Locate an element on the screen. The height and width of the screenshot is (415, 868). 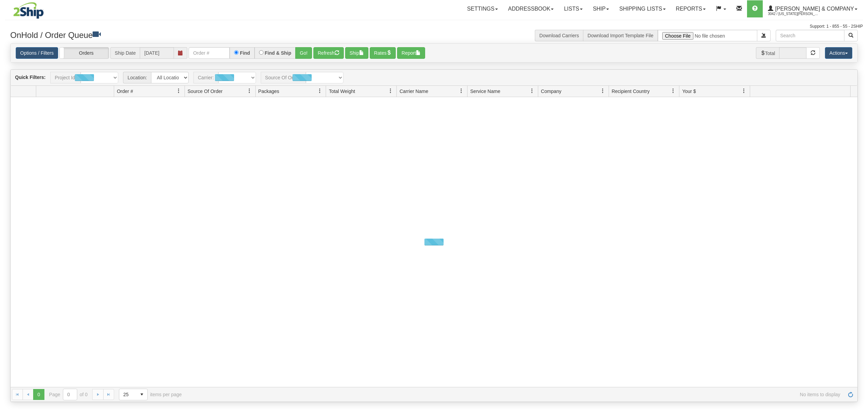
a: Reports is located at coordinates (691, 9).